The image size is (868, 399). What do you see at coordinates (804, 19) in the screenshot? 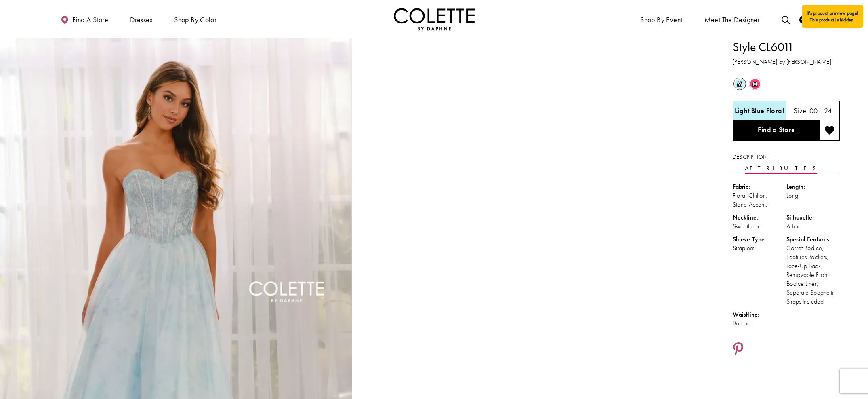
I see `a: Check Wishlist` at bounding box center [804, 19].